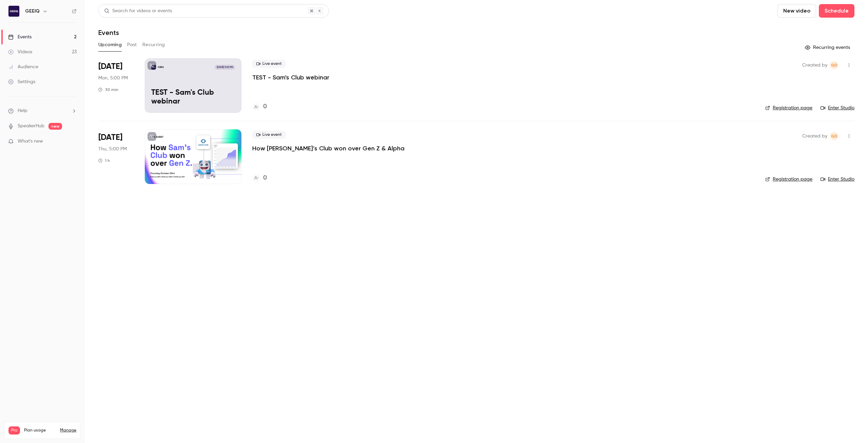  Describe the element at coordinates (23, 111) in the screenshot. I see `span: Help` at that location.